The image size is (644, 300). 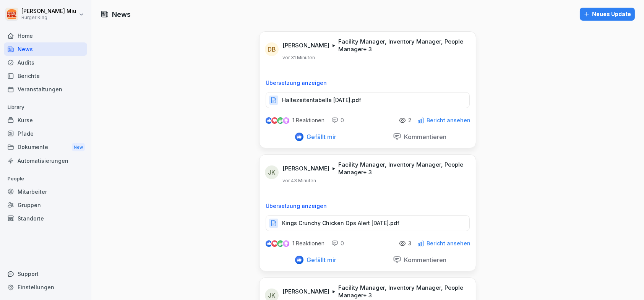 I want to click on div: New, so click(x=78, y=147).